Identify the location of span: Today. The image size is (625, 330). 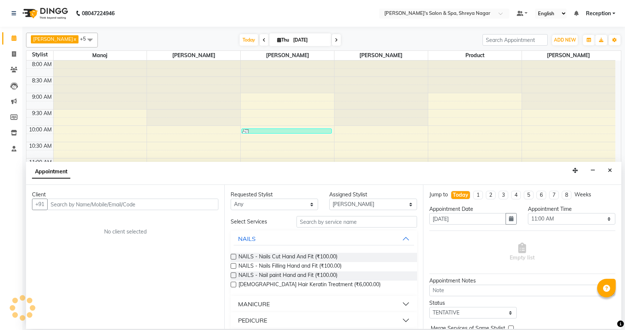
(249, 40).